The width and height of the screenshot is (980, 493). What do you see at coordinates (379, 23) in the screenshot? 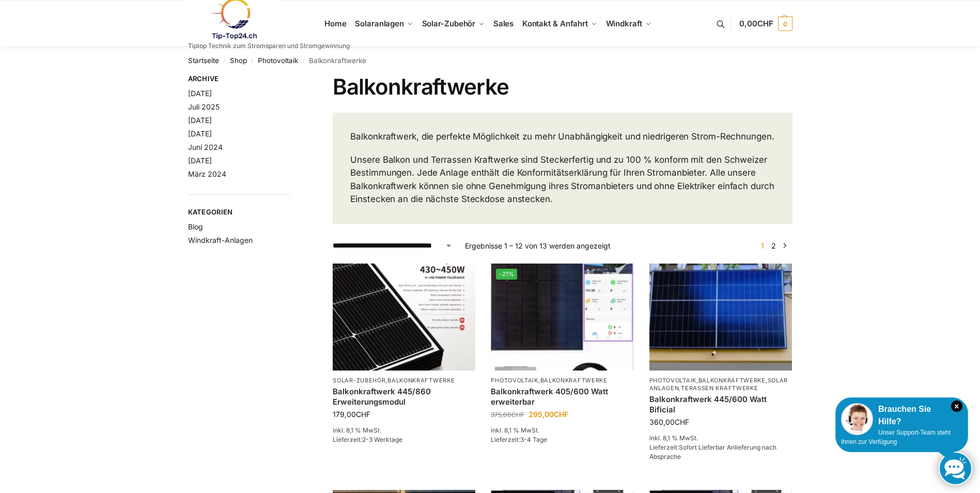
I see `span: Solaranlagen` at bounding box center [379, 23].